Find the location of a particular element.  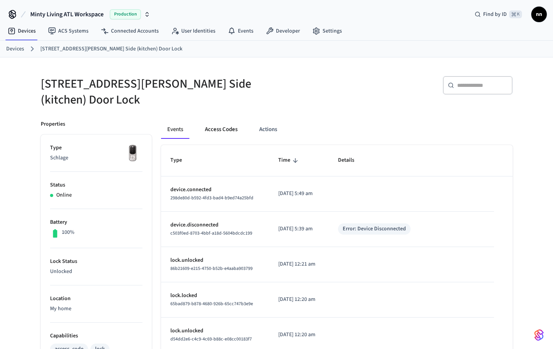

button: Actions is located at coordinates (268, 130).